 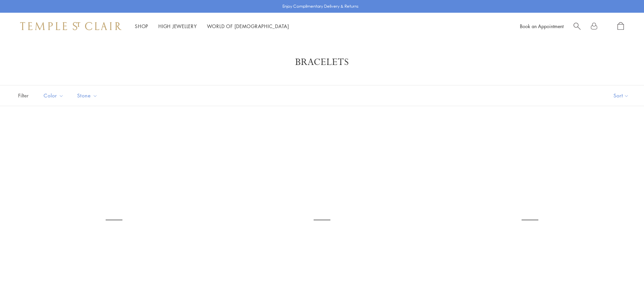 I want to click on span: Color, so click(x=54, y=95).